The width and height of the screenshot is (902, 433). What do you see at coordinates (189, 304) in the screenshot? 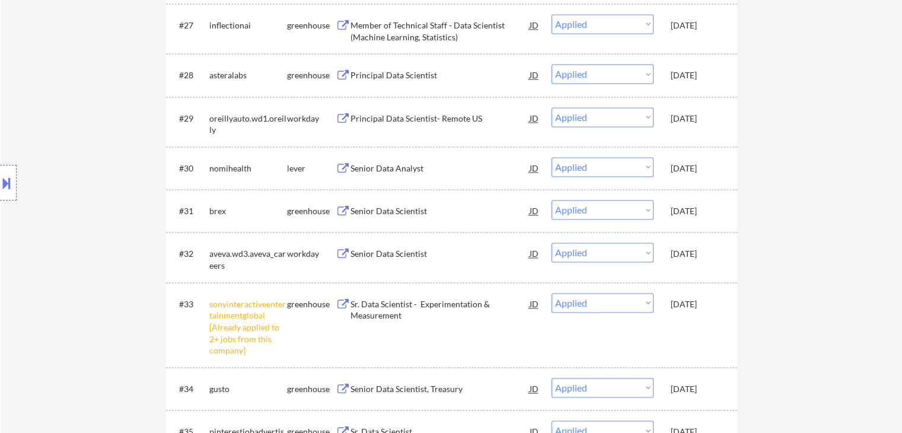
I see `div: #33` at bounding box center [189, 304].